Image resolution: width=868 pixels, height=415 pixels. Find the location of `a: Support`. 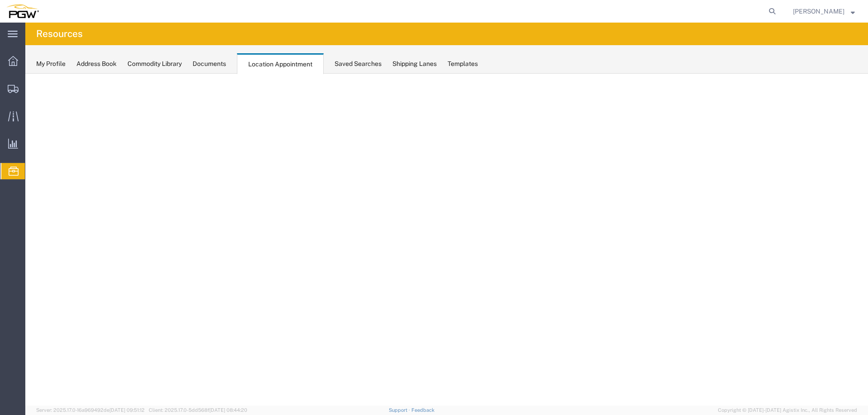

a: Support is located at coordinates (400, 410).